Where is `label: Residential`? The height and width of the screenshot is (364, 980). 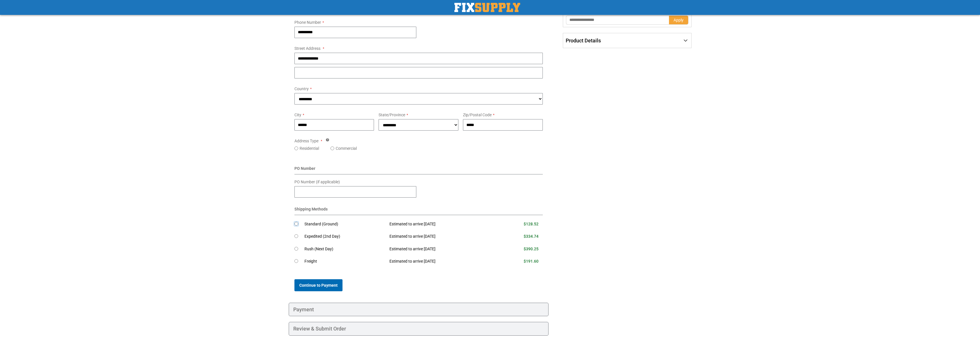 label: Residential is located at coordinates (309, 149).